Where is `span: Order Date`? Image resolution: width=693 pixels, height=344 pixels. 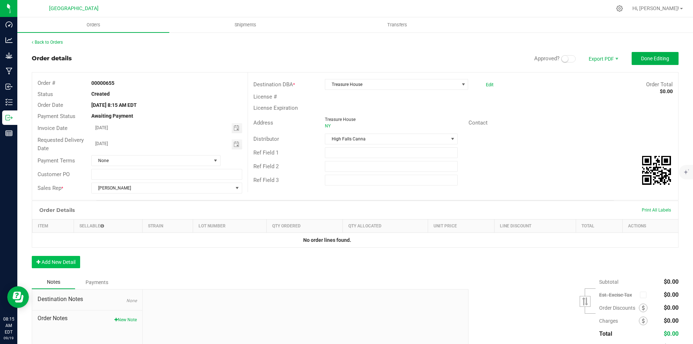
span: Order Date is located at coordinates (50, 105).